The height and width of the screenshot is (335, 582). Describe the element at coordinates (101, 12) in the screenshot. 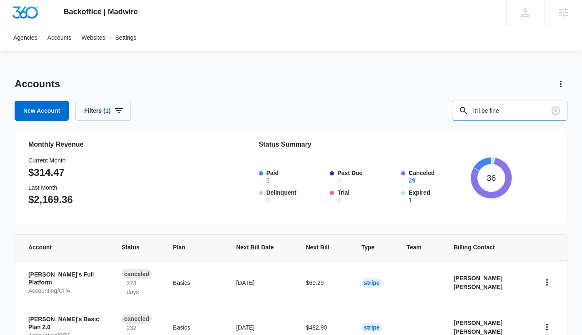

I see `span: Backoffice | Madwire` at that location.